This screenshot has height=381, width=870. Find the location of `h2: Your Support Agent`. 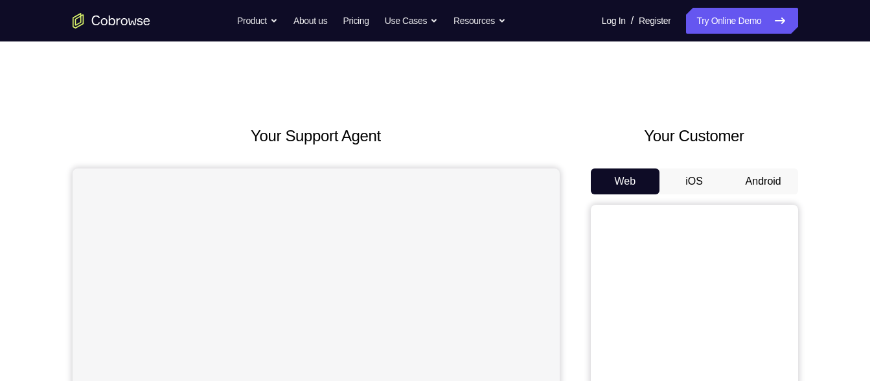

h2: Your Support Agent is located at coordinates (316, 136).